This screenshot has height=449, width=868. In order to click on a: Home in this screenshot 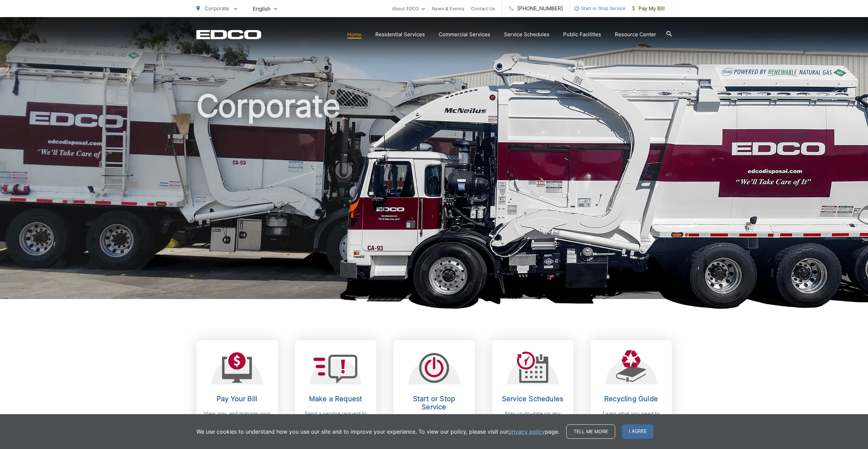, I will do `click(355, 34)`.